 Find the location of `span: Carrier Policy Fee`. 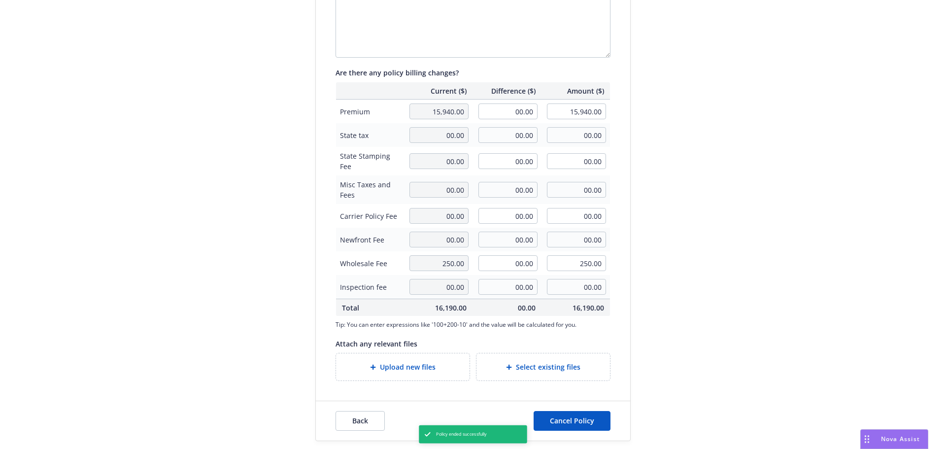

span: Carrier Policy Fee is located at coordinates (370, 216).